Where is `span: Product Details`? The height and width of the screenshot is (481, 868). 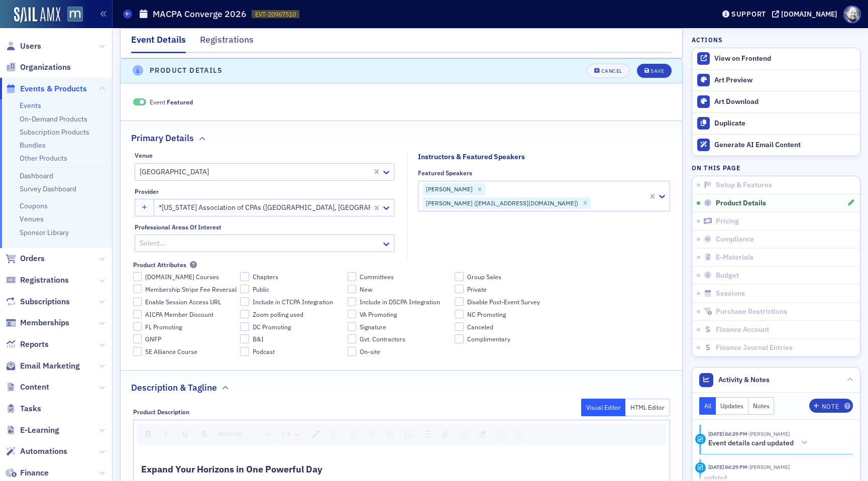 span: Product Details is located at coordinates (741, 204).